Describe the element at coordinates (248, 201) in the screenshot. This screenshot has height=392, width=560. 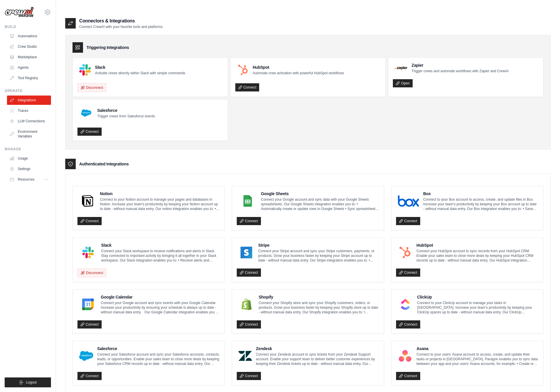
I see `img: Google Sheets Logo` at that location.